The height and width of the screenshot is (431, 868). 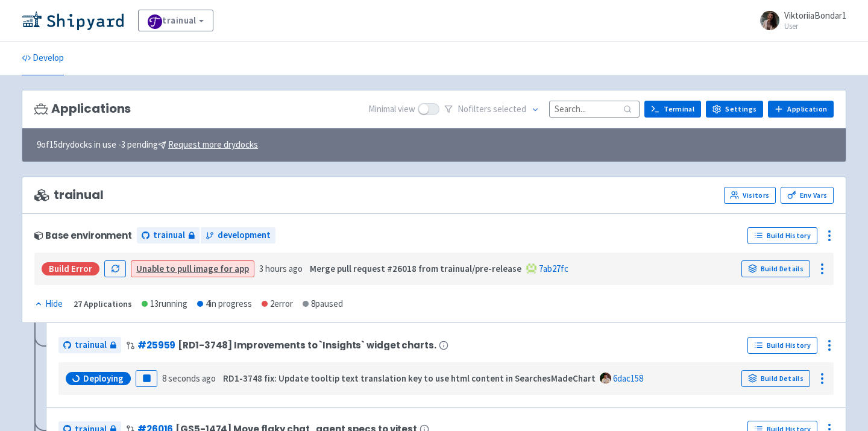 What do you see at coordinates (70, 269) in the screenshot?
I see `div: Build Error` at bounding box center [70, 269].